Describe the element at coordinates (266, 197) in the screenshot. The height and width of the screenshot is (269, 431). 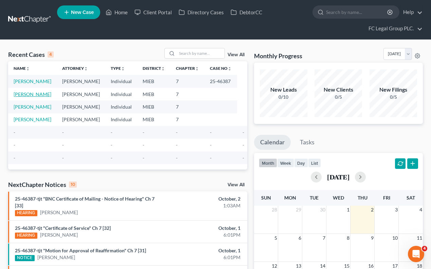
I see `span: Sun` at that location.